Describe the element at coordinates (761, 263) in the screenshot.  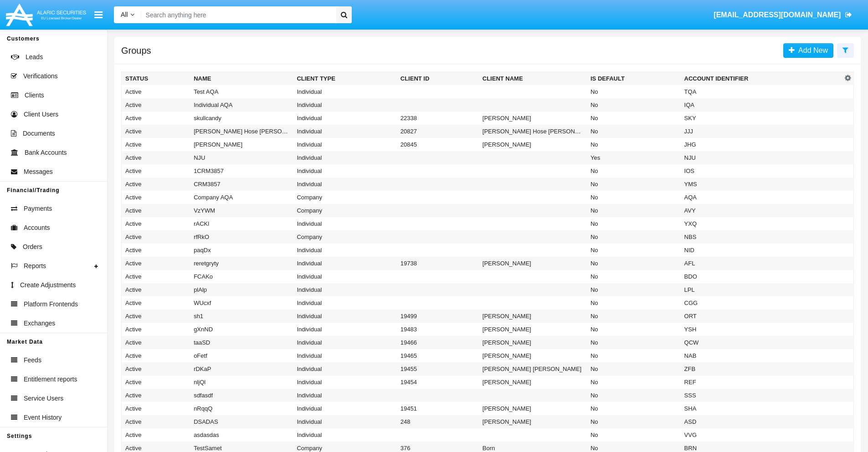
I see `td: AFL` at that location.